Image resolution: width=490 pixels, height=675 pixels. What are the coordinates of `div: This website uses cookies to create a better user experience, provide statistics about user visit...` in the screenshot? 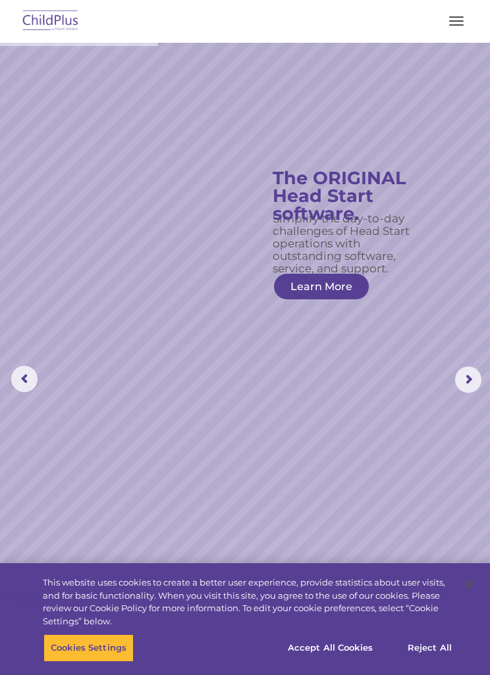 It's located at (249, 602).